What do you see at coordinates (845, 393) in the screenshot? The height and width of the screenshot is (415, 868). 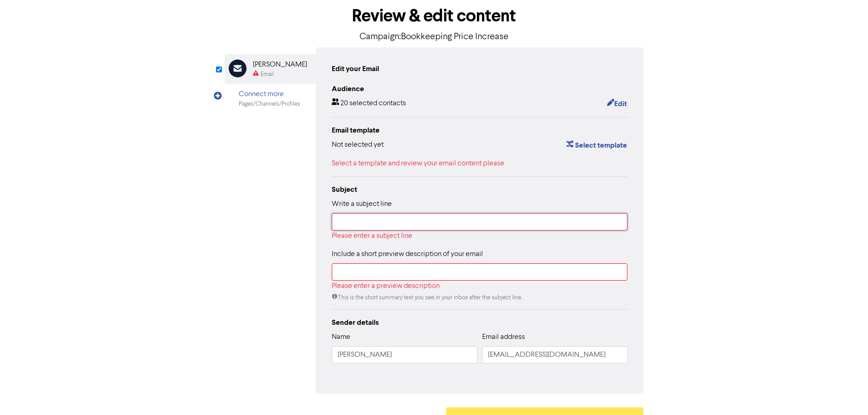 I see `div: Chat Widget` at bounding box center [845, 393].